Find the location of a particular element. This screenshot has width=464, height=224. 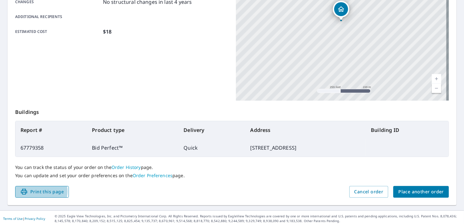

th: Building ID is located at coordinates (407, 130).